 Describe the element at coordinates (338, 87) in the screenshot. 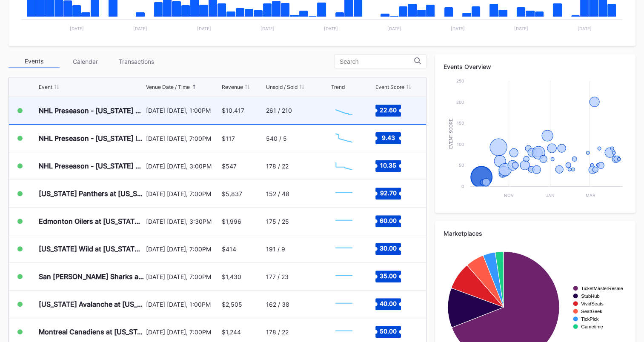

I see `div: Trend` at that location.